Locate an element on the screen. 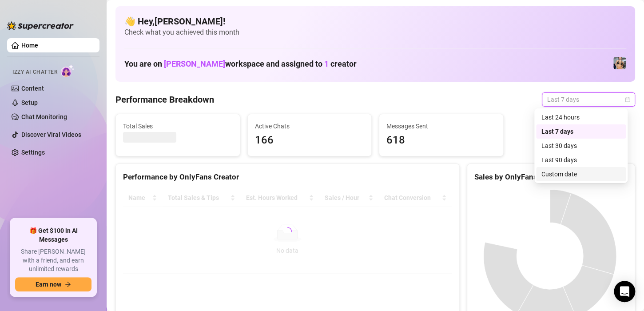 The width and height of the screenshot is (644, 311). span: 1 is located at coordinates (326, 64).